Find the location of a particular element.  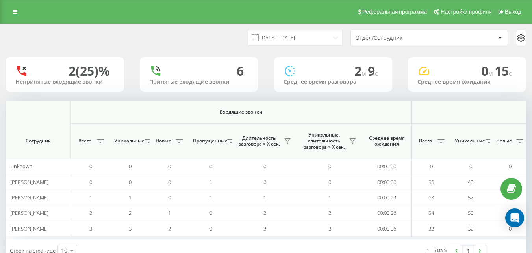

div: 2 (25)% is located at coordinates (89, 71).